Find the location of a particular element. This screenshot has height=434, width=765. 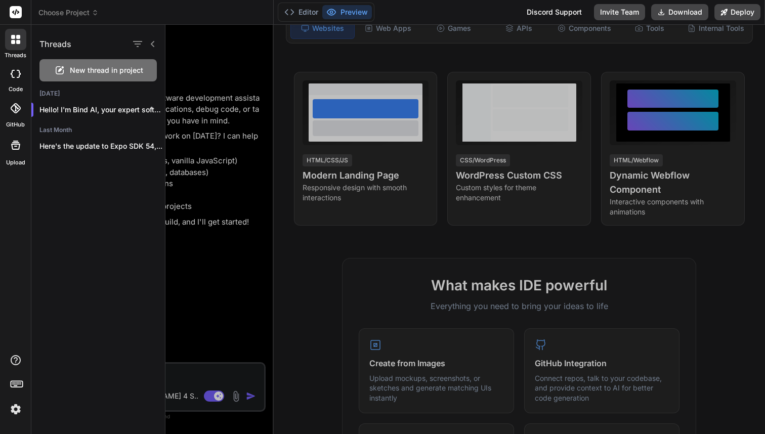

div: Discord Support is located at coordinates (554, 12).